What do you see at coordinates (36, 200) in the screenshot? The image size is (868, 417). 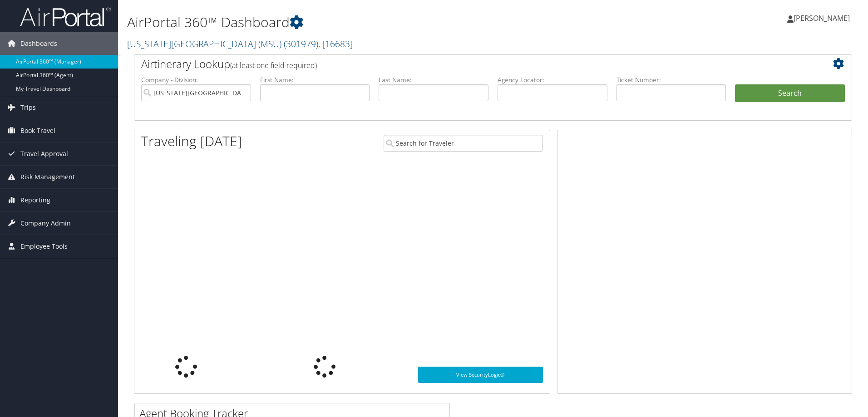 I see `span: Reporting` at bounding box center [36, 200].